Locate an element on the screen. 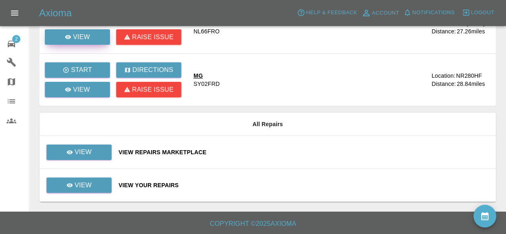 The image size is (506, 234). a: View Your Repairs is located at coordinates (304, 186).